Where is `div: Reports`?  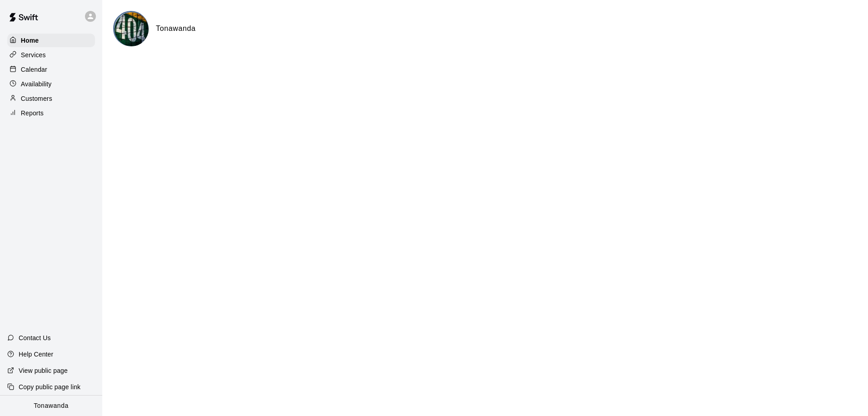
div: Reports is located at coordinates (51, 113).